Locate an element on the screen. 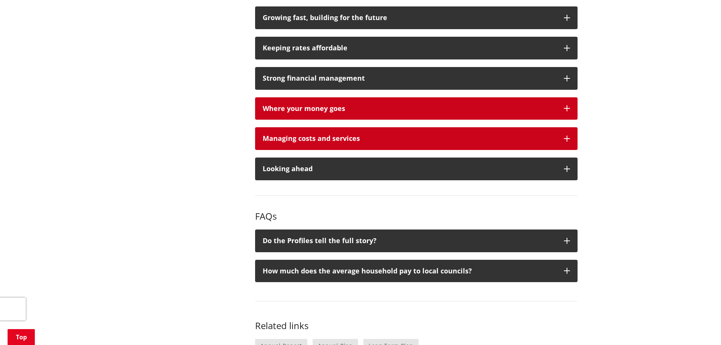 Image resolution: width=721 pixels, height=345 pixels. button: Looking ahead is located at coordinates (416, 169).